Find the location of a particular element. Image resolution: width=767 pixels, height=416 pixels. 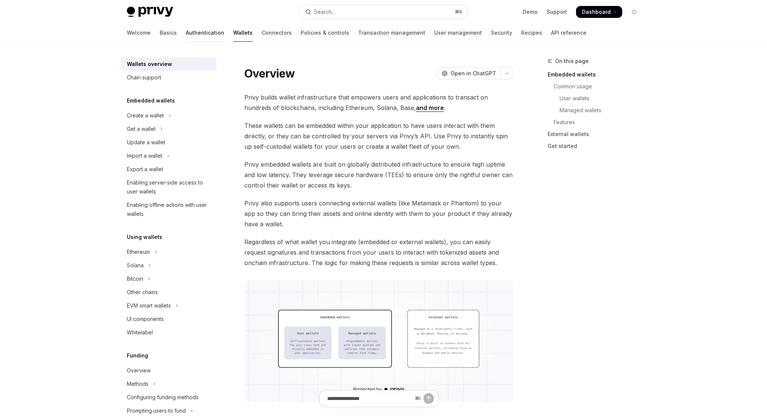

a: Support is located at coordinates (557, 12).